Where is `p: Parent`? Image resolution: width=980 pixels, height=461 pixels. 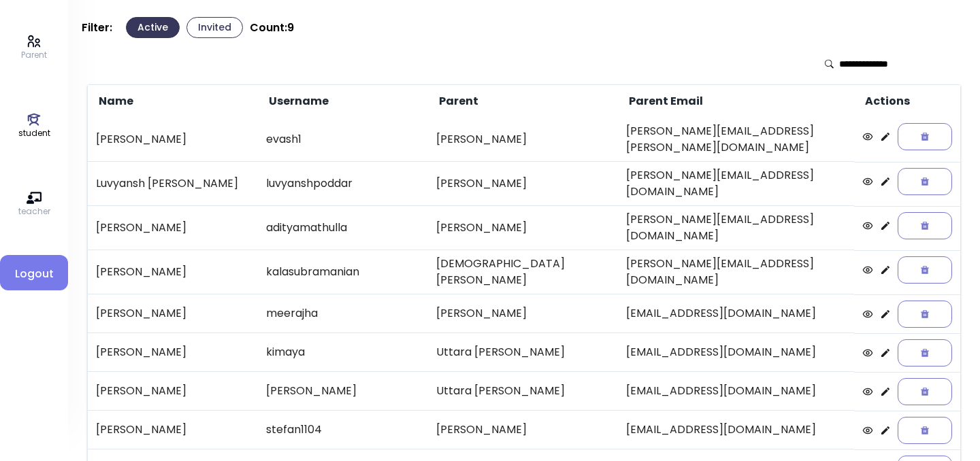 p: Parent is located at coordinates (34, 55).